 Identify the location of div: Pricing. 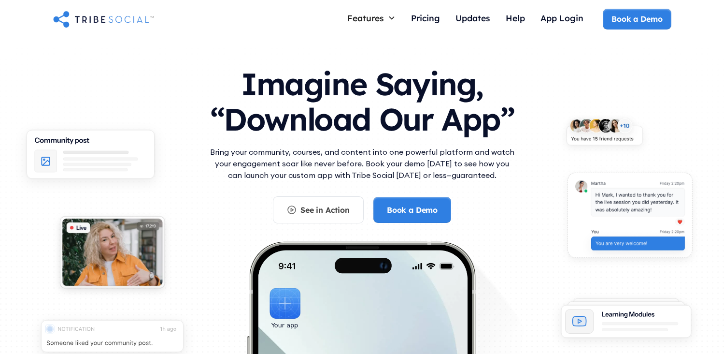
(426, 18).